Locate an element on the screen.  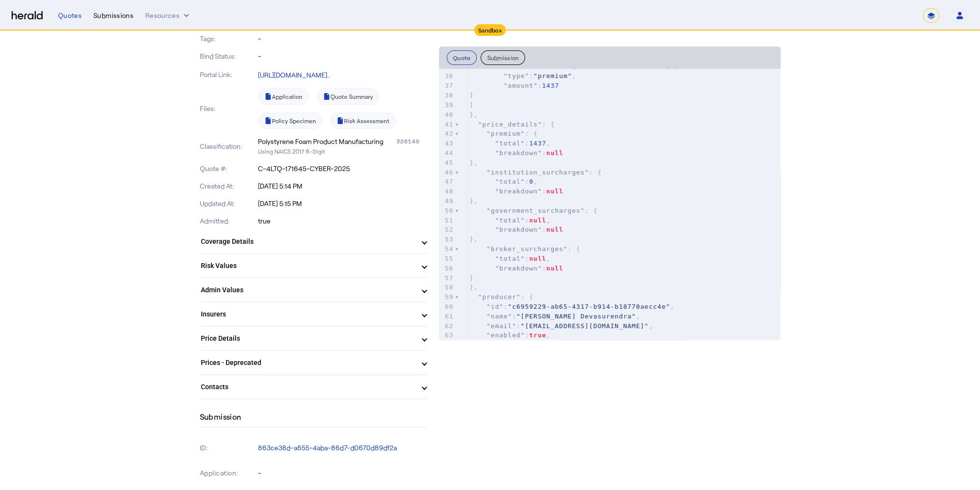
span: "type" is located at coordinates (516, 76).